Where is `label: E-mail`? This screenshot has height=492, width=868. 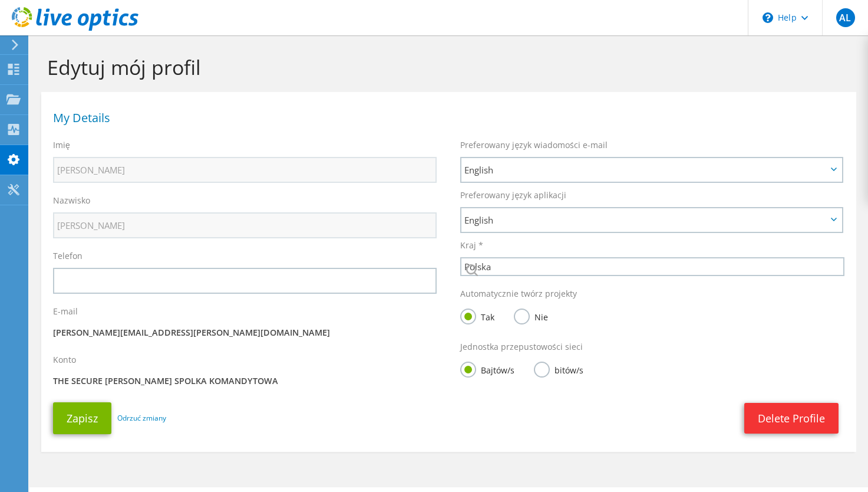
label: E-mail is located at coordinates (65, 311).